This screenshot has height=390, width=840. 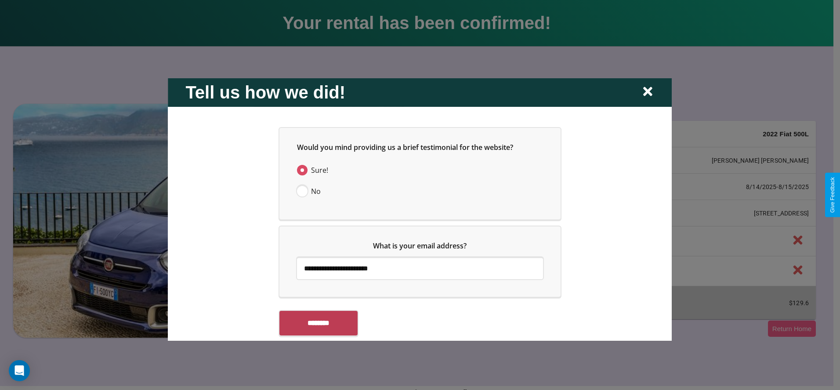 What do you see at coordinates (420, 245) in the screenshot?
I see `span: What is your email address?` at bounding box center [420, 245].